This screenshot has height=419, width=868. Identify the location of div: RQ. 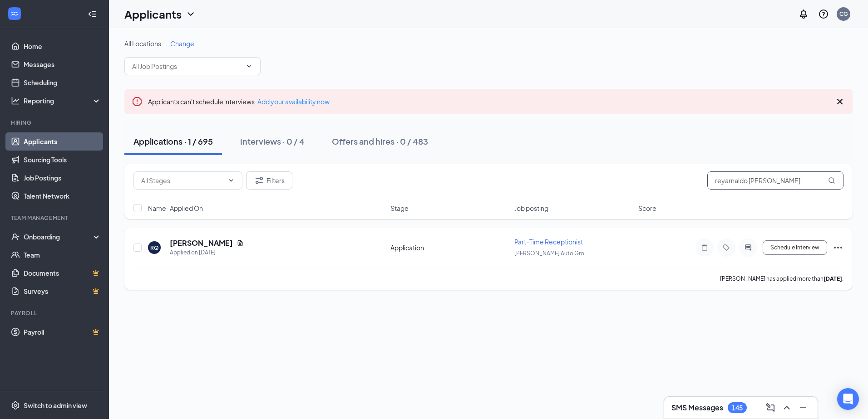
(155, 248).